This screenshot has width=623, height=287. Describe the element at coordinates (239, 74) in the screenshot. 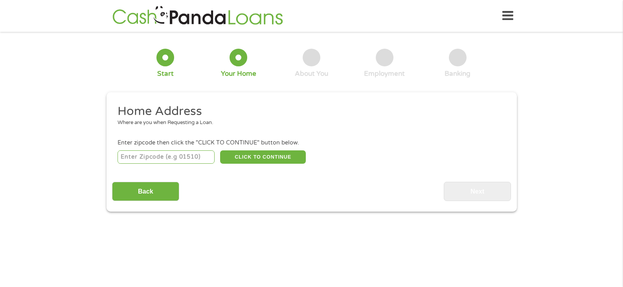

I see `div: Your Home` at that location.